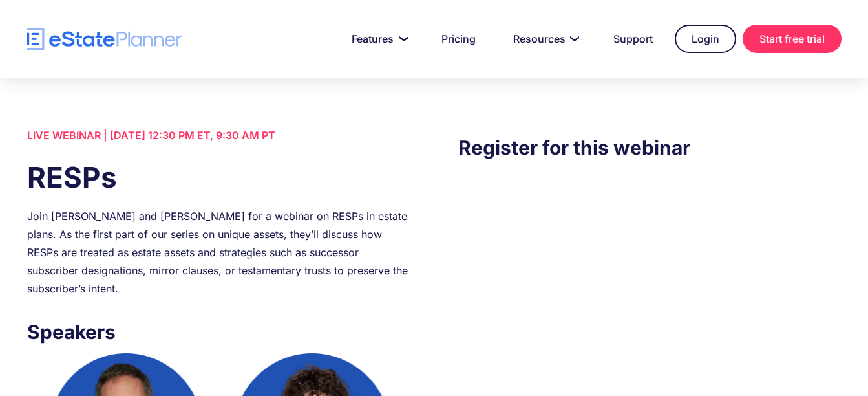 The height and width of the screenshot is (396, 868). Describe the element at coordinates (705, 39) in the screenshot. I see `a: Login` at that location.